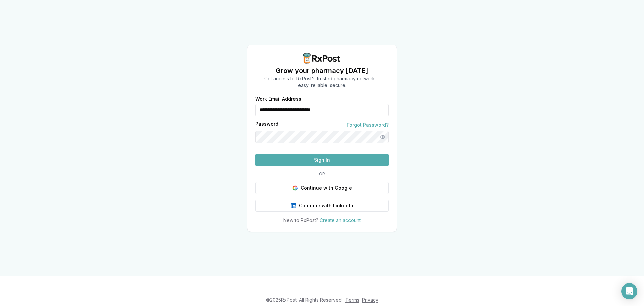 The image size is (644, 306). I want to click on img: RxPost Logo, so click(322, 58).